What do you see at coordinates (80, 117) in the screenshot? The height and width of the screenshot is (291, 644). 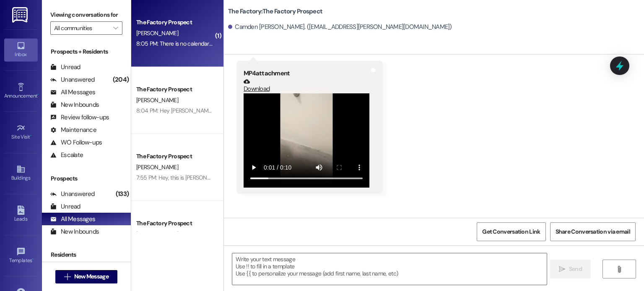 I see `div: Review follow-ups` at bounding box center [80, 117].